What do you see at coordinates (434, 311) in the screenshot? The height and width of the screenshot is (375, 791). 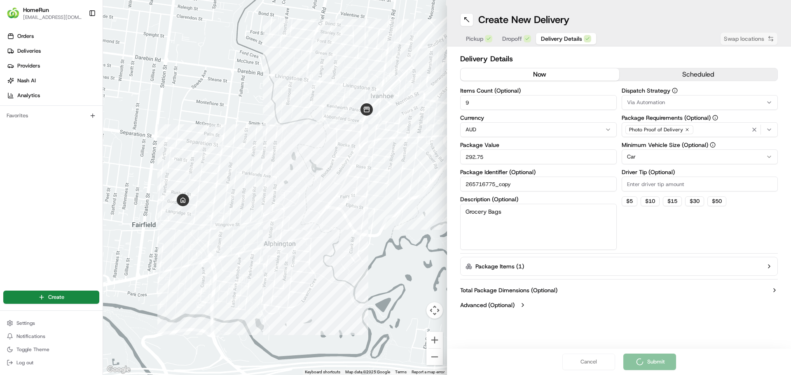 I see `button: Map camera controls` at bounding box center [434, 311].